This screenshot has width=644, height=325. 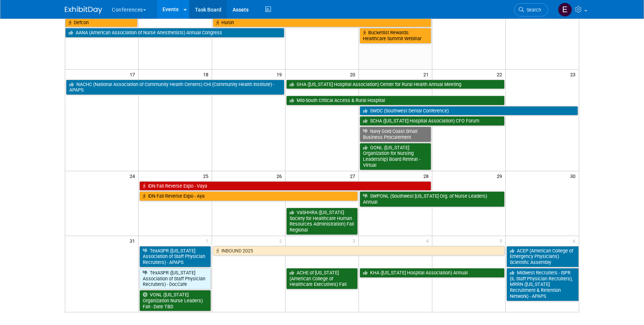 I want to click on span: Search, so click(x=532, y=10).